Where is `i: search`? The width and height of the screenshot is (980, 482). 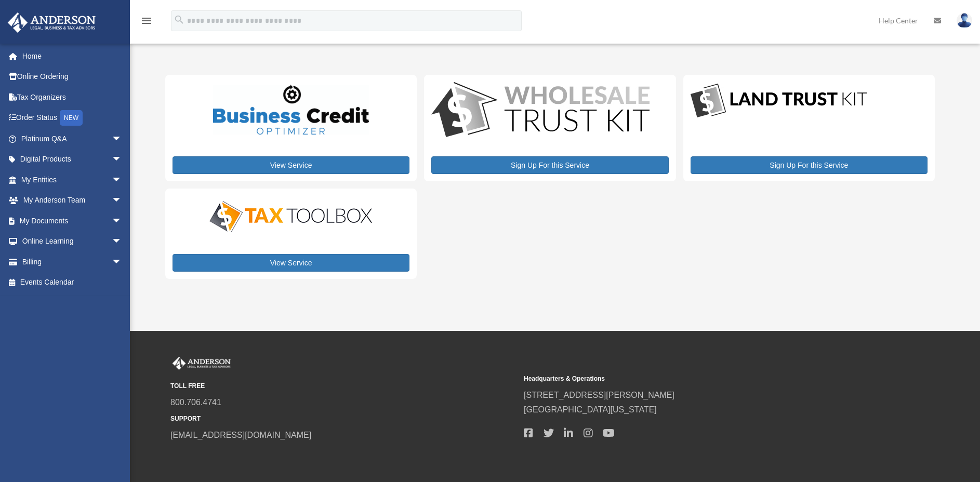
i: search is located at coordinates (179, 20).